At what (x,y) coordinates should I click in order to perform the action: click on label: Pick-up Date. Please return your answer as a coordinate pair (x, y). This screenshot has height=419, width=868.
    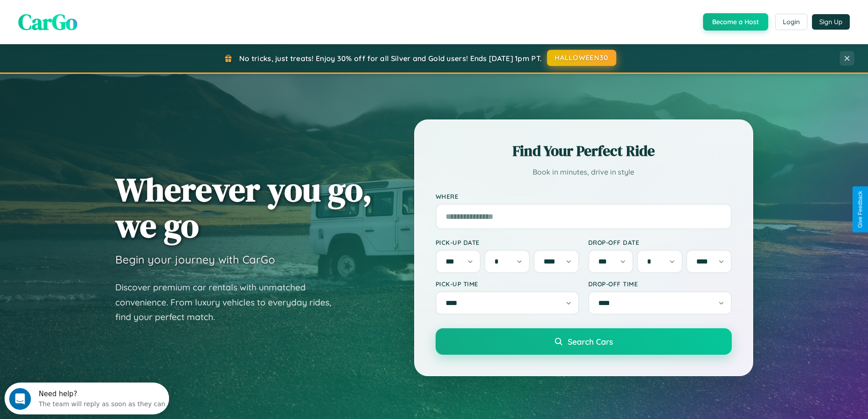
    Looking at the image, I should click on (507, 242).